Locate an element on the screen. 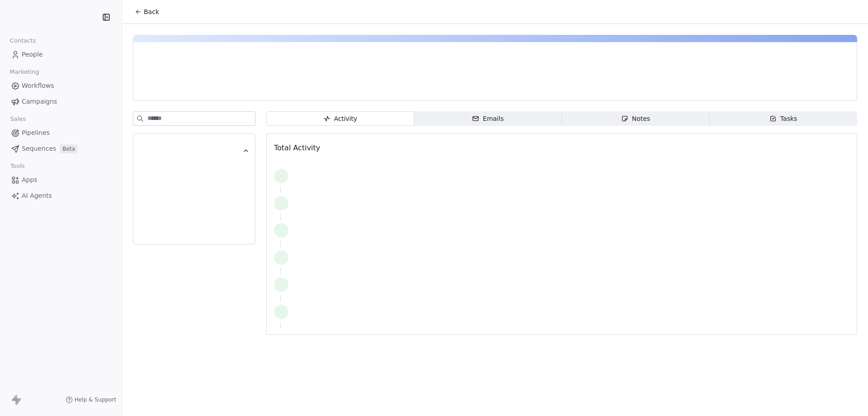 This screenshot has height=416, width=868. span: Apps is located at coordinates (29, 180).